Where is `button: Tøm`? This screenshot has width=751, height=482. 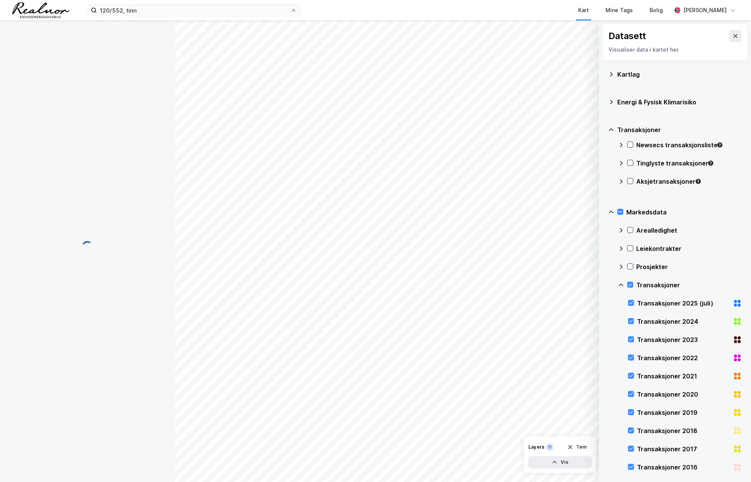
button: Tøm is located at coordinates (577, 447).